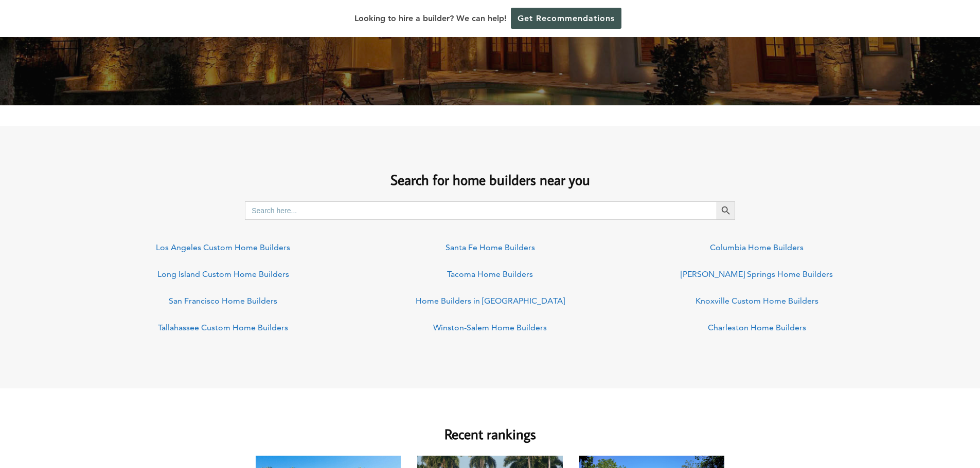 This screenshot has width=980, height=468. What do you see at coordinates (490, 427) in the screenshot?
I see `h2: Recent rankings` at bounding box center [490, 427].